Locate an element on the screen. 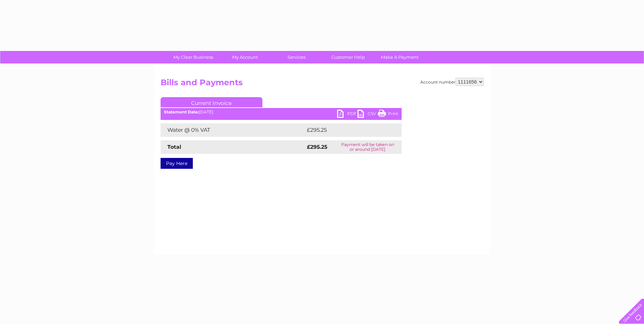 This screenshot has height=324, width=644. b: Statement Date: is located at coordinates (181, 112).